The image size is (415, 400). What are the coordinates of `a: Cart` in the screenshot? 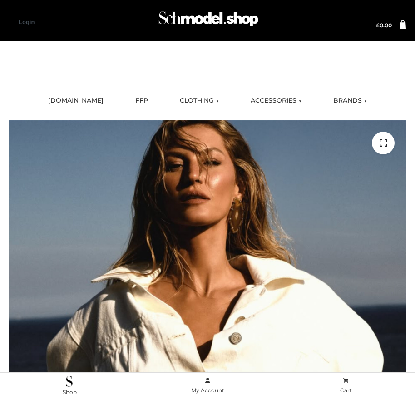 It's located at (345, 385).